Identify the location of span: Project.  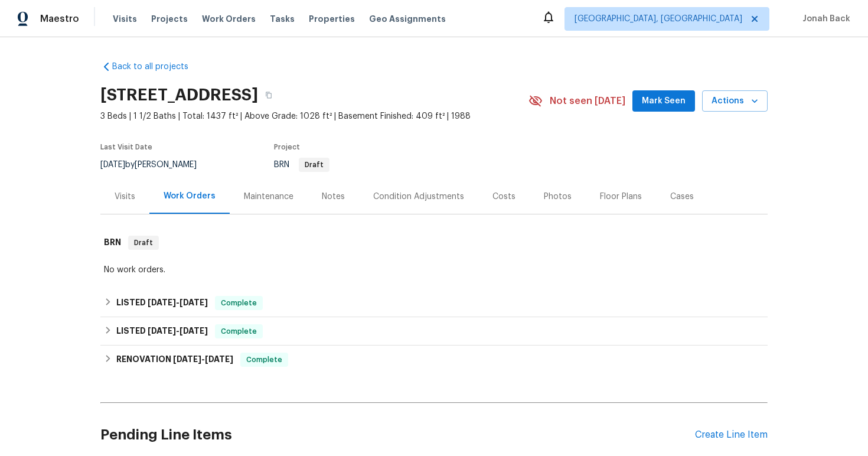
(287, 147).